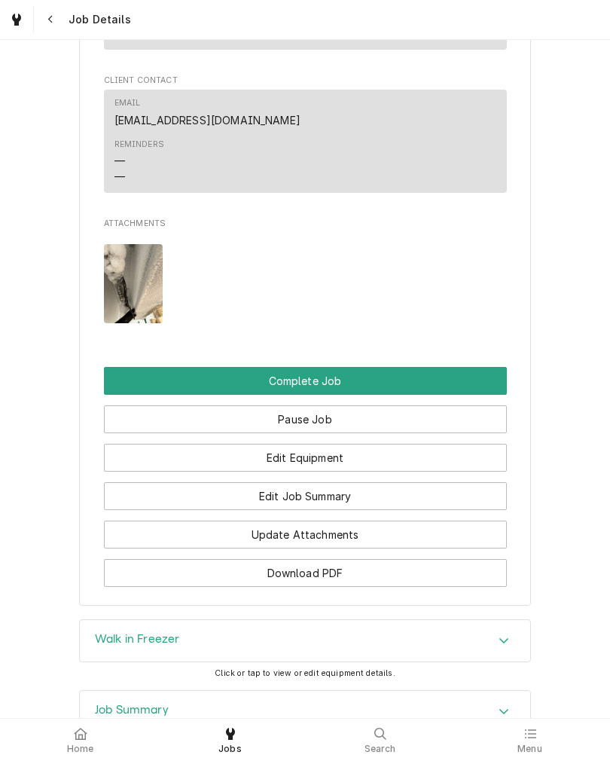  What do you see at coordinates (80, 740) in the screenshot?
I see `a: Home` at bounding box center [80, 740].